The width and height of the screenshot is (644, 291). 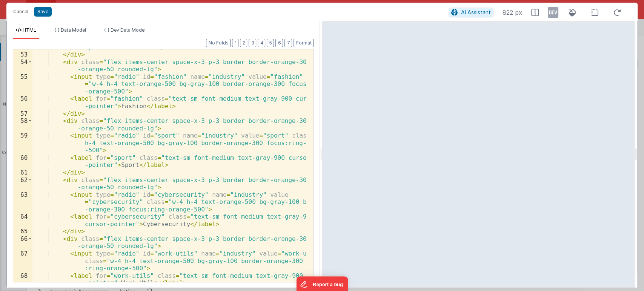 What do you see at coordinates (288, 43) in the screenshot?
I see `button: 7` at bounding box center [288, 43].